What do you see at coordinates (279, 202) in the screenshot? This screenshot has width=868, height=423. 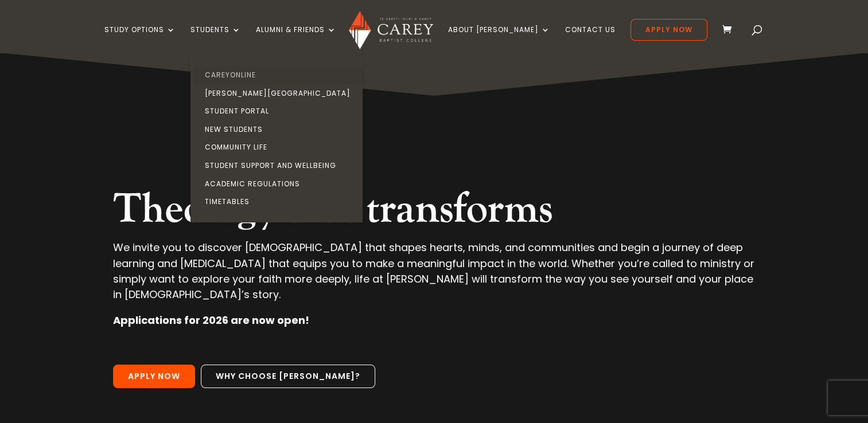 I see `a: Timetables` at bounding box center [279, 202].